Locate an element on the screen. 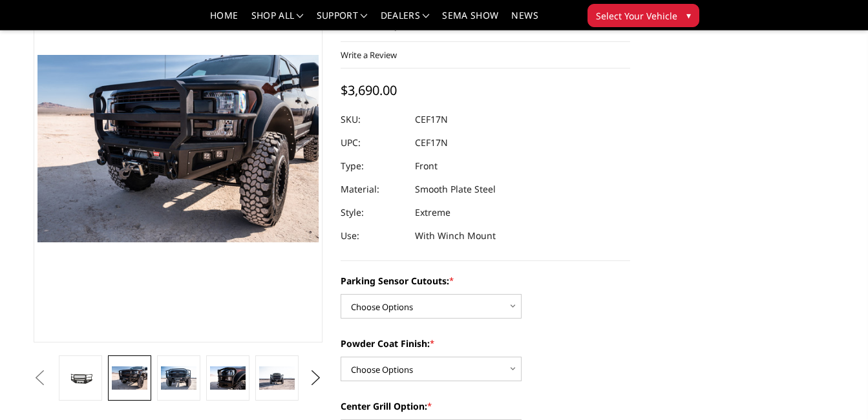  a: Support is located at coordinates (342, 20).